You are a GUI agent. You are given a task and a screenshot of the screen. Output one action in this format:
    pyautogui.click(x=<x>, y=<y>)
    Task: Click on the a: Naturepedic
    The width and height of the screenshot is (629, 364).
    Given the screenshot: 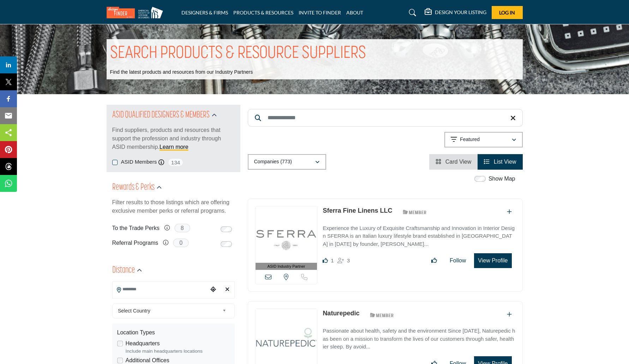 What is the action you would take?
    pyautogui.click(x=341, y=313)
    